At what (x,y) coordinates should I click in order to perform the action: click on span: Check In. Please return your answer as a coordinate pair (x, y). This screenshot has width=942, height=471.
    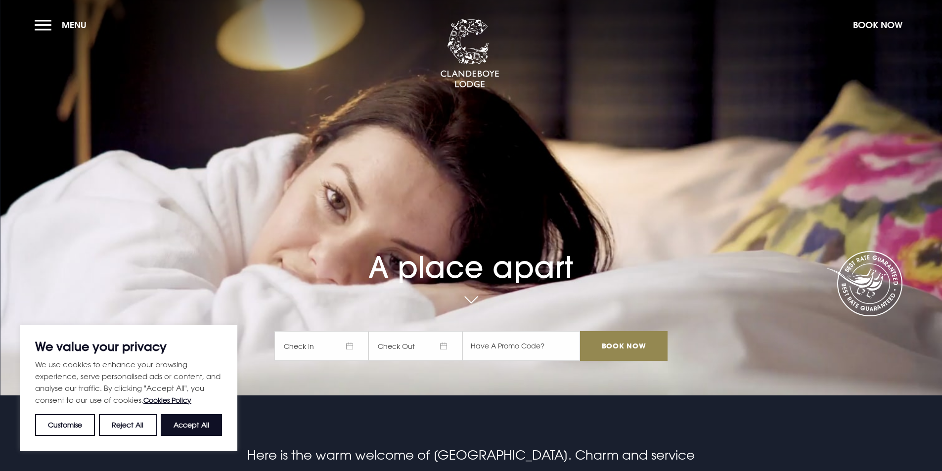
    Looking at the image, I should click on (321, 346).